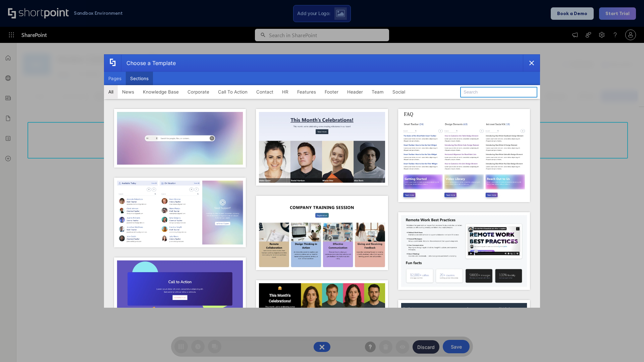 Image resolution: width=644 pixels, height=362 pixels. I want to click on button: Corporate, so click(198, 92).